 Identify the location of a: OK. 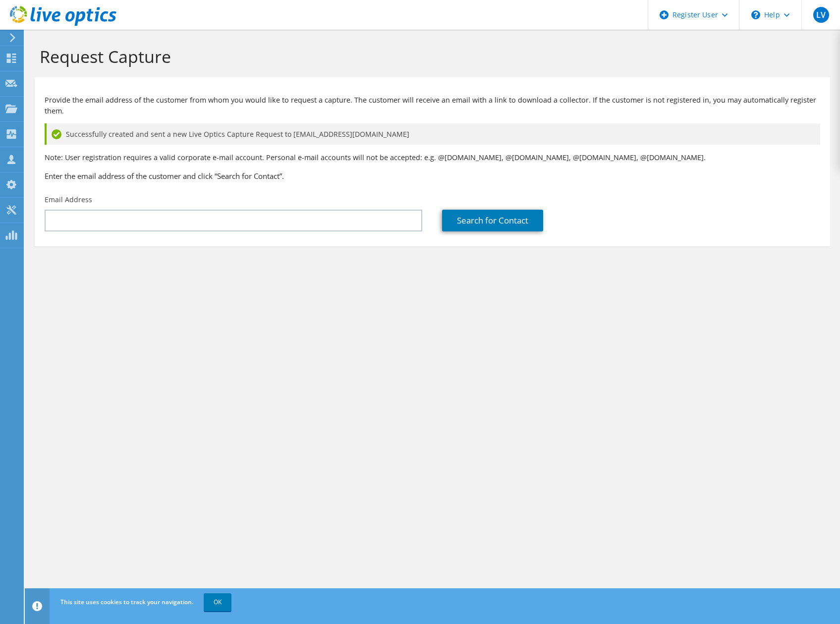
(217, 602).